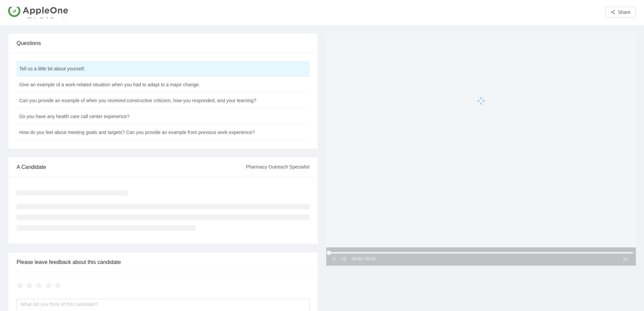  What do you see at coordinates (621, 12) in the screenshot?
I see `button: share-altShare` at bounding box center [621, 12].